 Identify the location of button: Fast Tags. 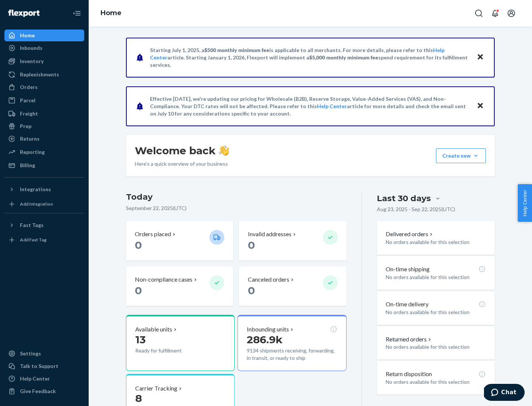
(44, 225).